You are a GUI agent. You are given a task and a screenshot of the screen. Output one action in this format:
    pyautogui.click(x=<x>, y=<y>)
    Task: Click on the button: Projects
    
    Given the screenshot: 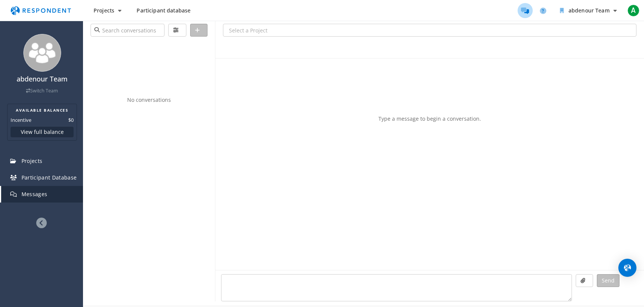 What is the action you would take?
    pyautogui.click(x=108, y=11)
    